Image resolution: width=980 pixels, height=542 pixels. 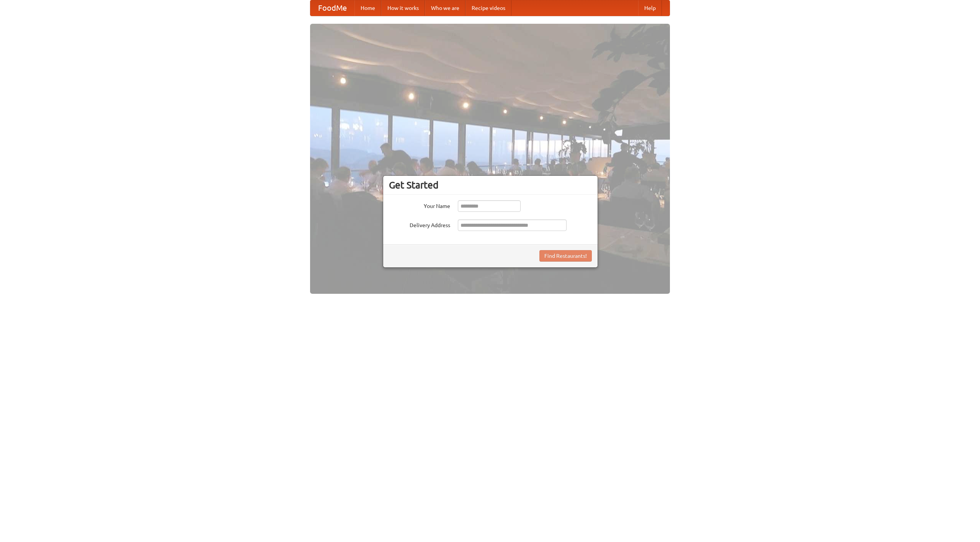 What do you see at coordinates (445, 8) in the screenshot?
I see `a: Who we are` at bounding box center [445, 8].